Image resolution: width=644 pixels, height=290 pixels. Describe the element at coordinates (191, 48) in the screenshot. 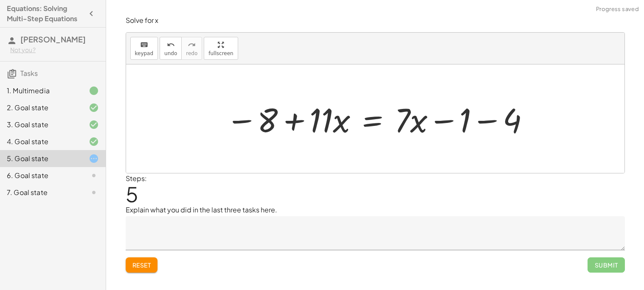

I see `button: redoredo` at that location.